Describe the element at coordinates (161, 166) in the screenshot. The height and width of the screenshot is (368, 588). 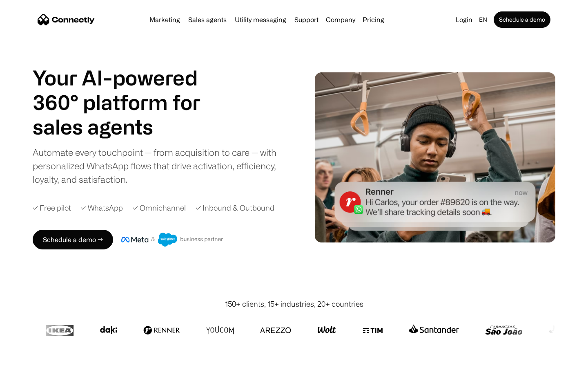
I see `div: Automate every touchpoint — from acquisition to care — with personalized WhatsApp flows that driv...` at that location.